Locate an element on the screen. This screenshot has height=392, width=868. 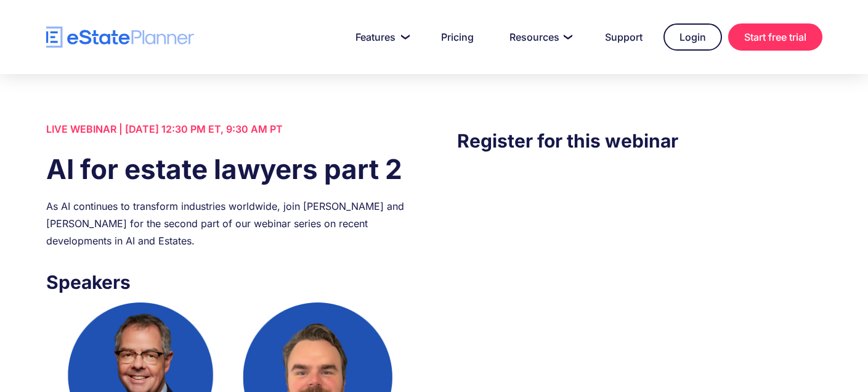
a: Features is located at coordinates (381, 37).